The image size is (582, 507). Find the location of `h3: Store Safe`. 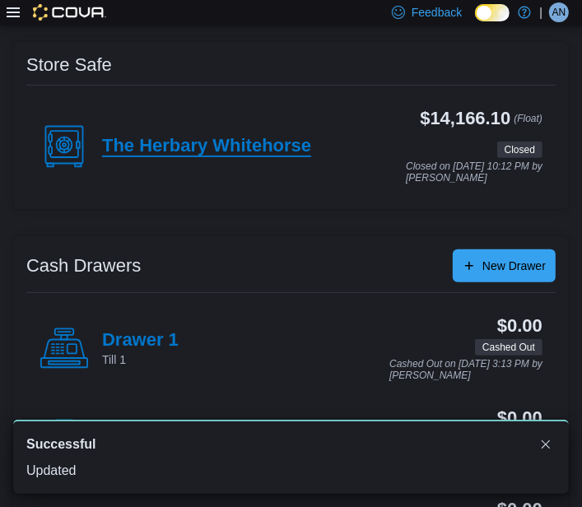

h3: Store Safe is located at coordinates (69, 65).